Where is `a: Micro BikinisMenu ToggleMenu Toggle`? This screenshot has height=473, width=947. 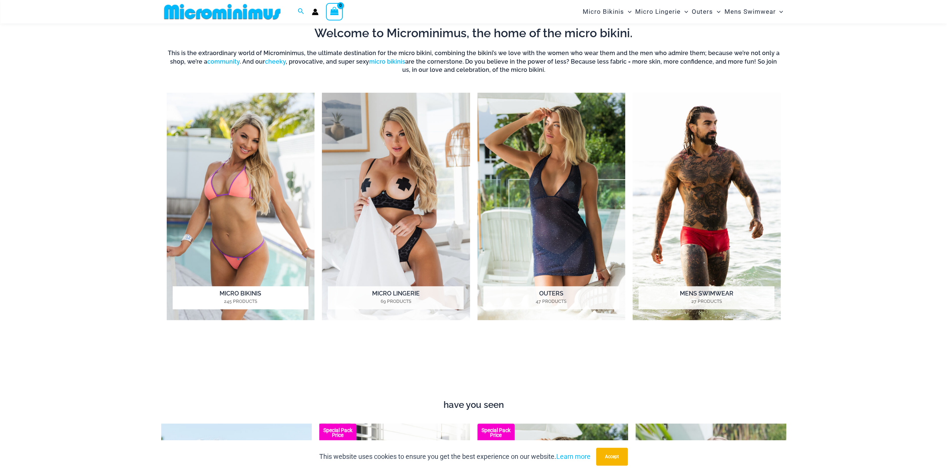
a: Micro BikinisMenu ToggleMenu Toggle is located at coordinates (607, 12).